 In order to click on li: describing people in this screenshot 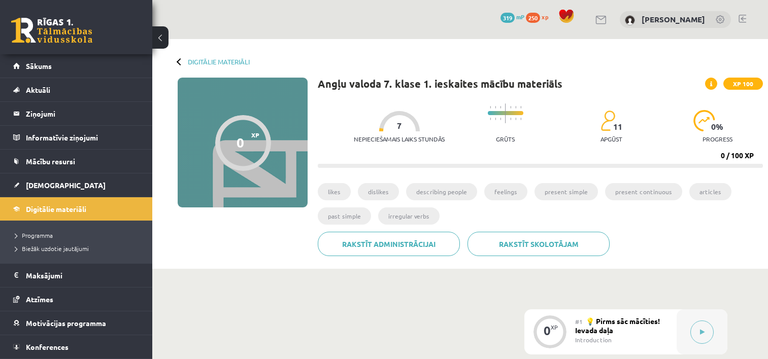, I will do `click(441, 192)`.